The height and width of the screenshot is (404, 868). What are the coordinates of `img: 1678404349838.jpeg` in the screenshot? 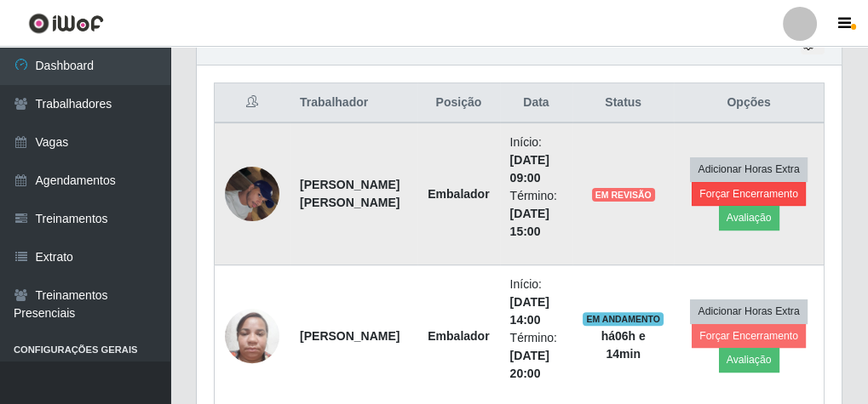 It's located at (252, 335).